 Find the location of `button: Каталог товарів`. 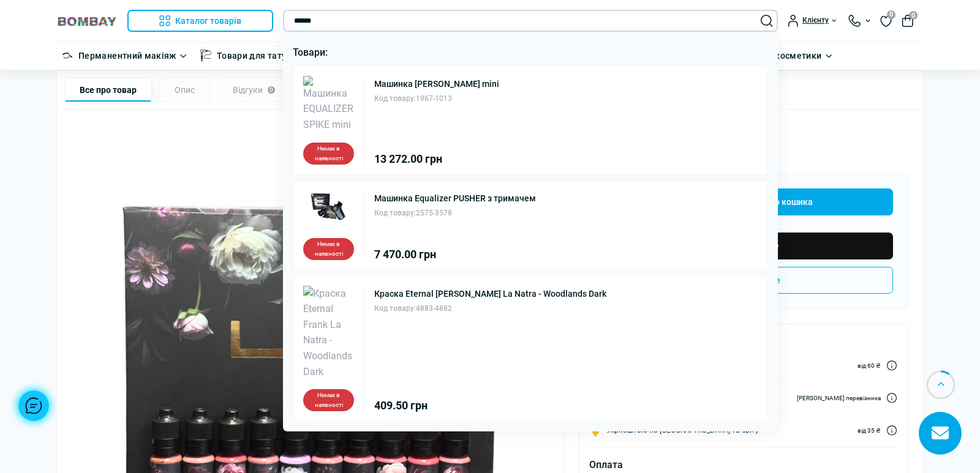

button: Каталог товарів is located at coordinates (201, 21).